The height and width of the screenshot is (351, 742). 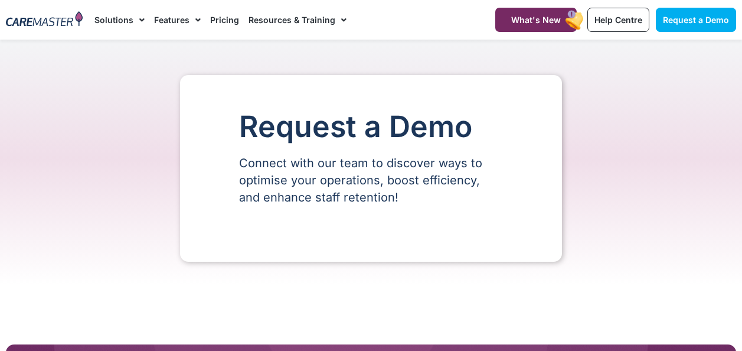 What do you see at coordinates (44, 19) in the screenshot?
I see `img: CareMaster Logo` at bounding box center [44, 19].